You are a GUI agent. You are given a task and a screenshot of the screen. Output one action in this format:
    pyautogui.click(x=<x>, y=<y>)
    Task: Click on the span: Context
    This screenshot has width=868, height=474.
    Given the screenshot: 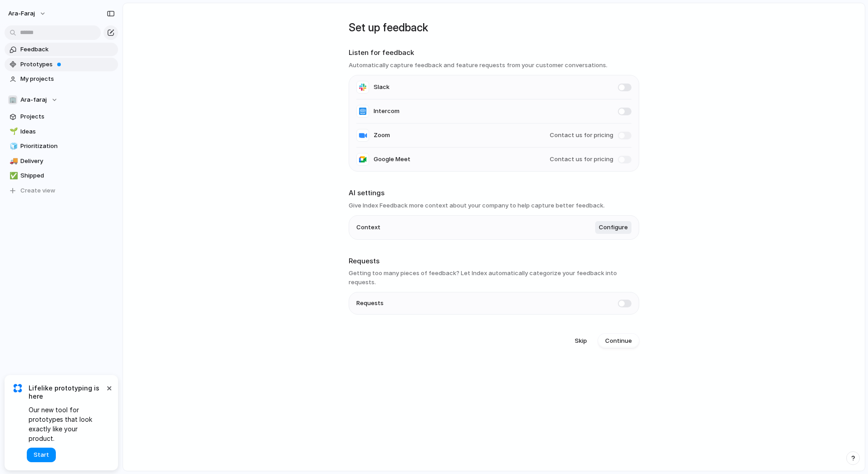 What is the action you would take?
    pyautogui.click(x=368, y=228)
    